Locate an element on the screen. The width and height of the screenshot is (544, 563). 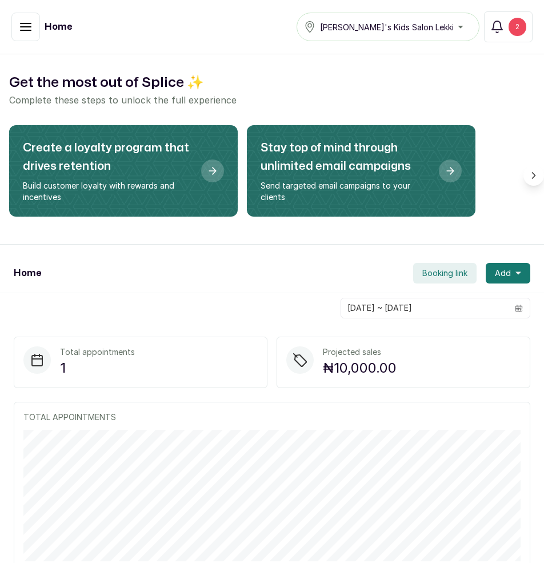
p: 1 is located at coordinates (97, 368).